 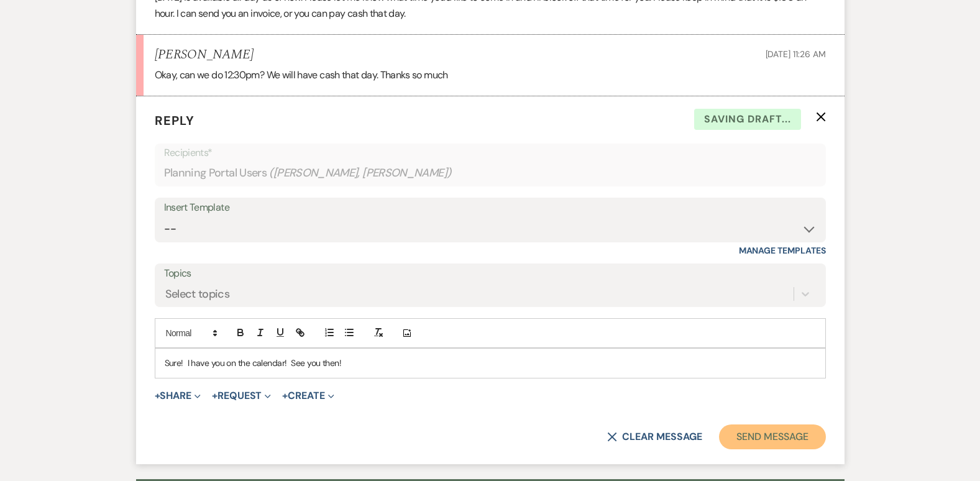 What do you see at coordinates (490, 75) in the screenshot?
I see `p: Okay, can we do 12:30pm? We will have cash that day. Thanks so much` at bounding box center [490, 75].